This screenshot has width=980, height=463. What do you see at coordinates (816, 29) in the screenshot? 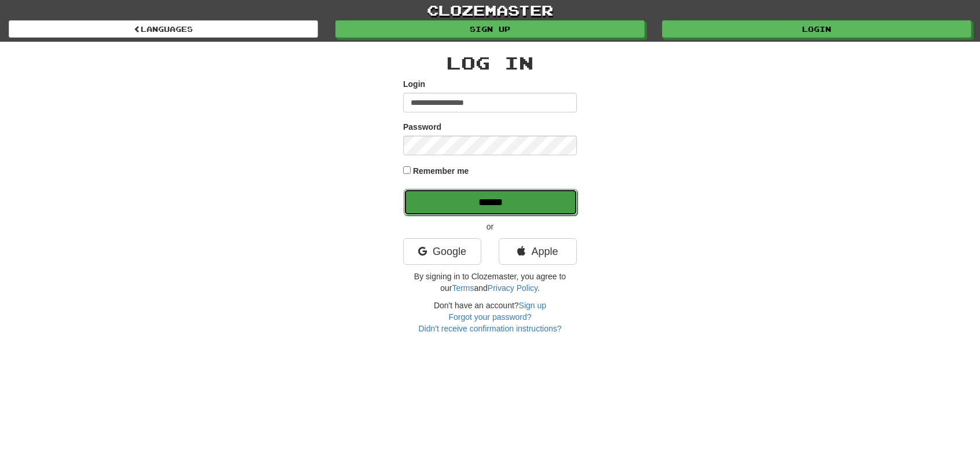
I see `a: Login` at bounding box center [816, 29].